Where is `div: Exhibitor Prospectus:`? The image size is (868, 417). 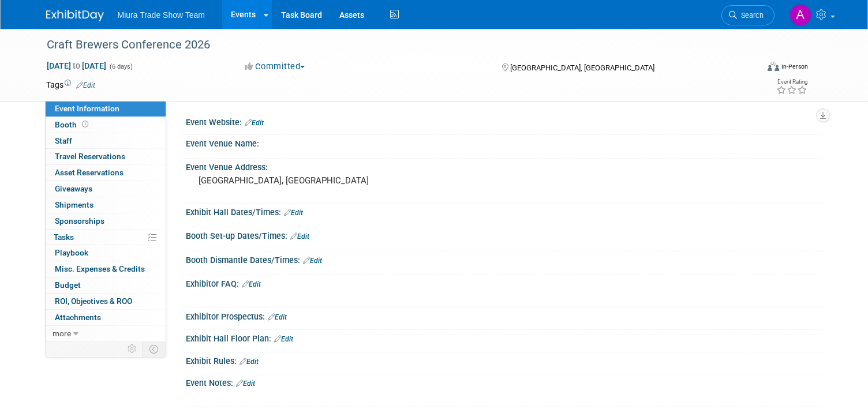 div: Exhibitor Prospectus: is located at coordinates (504, 316).